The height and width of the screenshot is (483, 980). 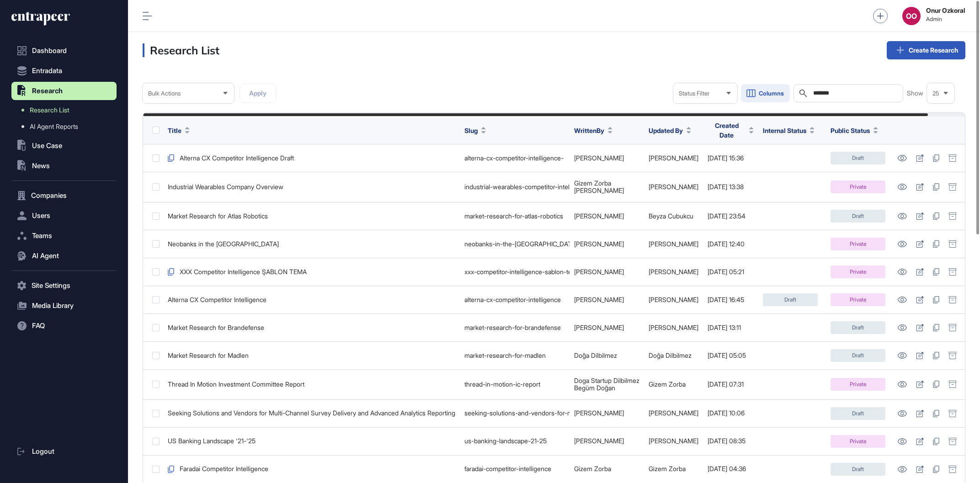 What do you see at coordinates (64, 70) in the screenshot?
I see `button: Entradata` at bounding box center [64, 70].